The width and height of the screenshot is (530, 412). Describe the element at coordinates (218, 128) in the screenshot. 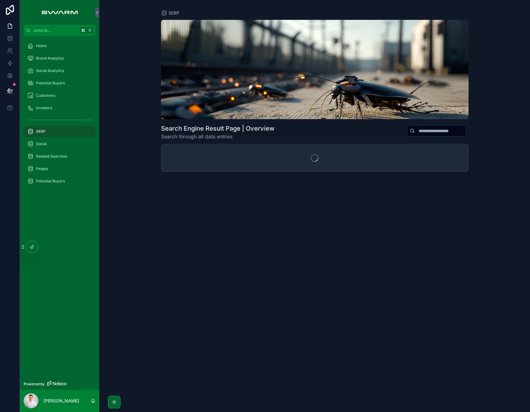

I see `h1: Search Engine Result Page | Overview` at that location.